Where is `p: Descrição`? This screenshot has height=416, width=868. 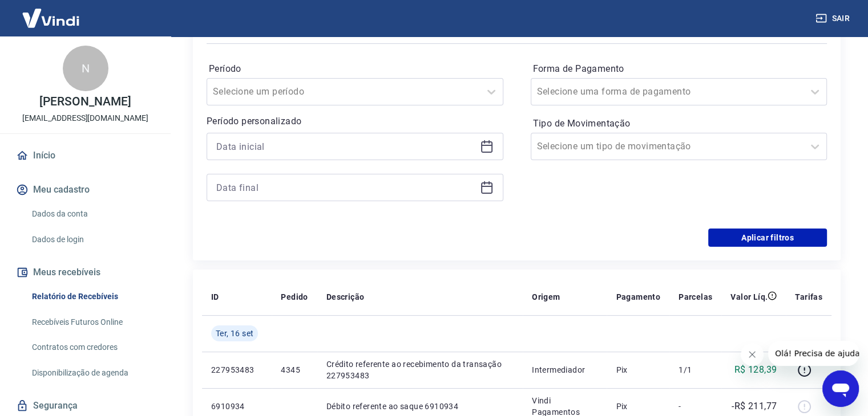
p: Descrição is located at coordinates (345, 297).